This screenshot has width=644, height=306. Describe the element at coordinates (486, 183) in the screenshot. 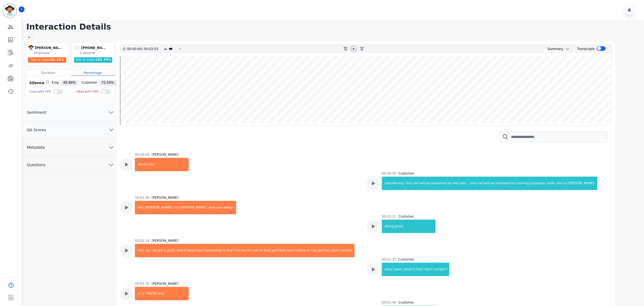

I see `div: will` at that location.